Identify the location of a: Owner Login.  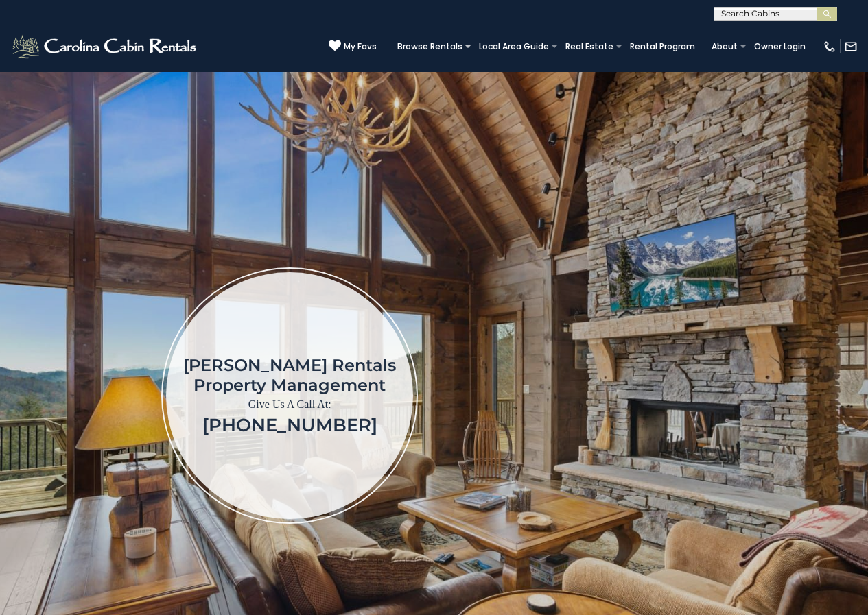
(780, 47).